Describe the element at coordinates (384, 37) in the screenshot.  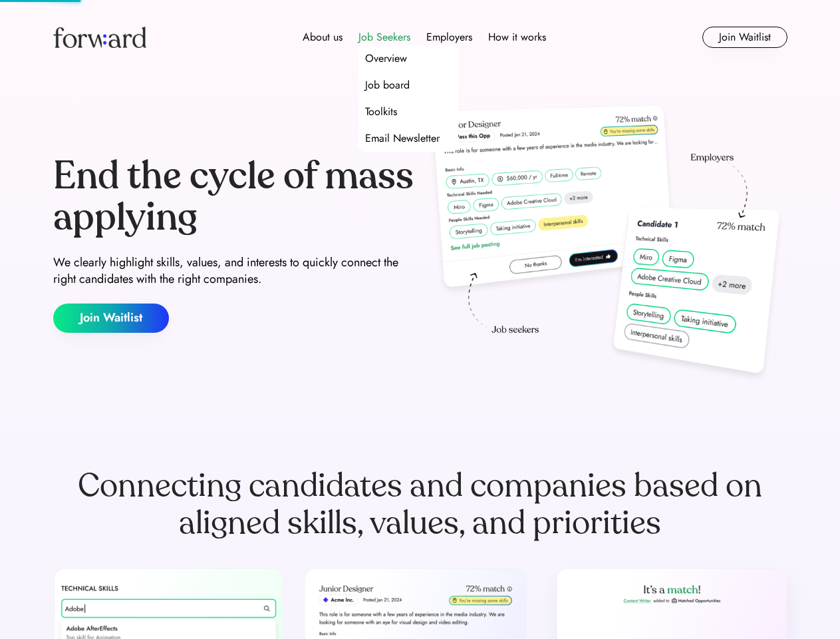
I see `div: Job Seekers` at that location.